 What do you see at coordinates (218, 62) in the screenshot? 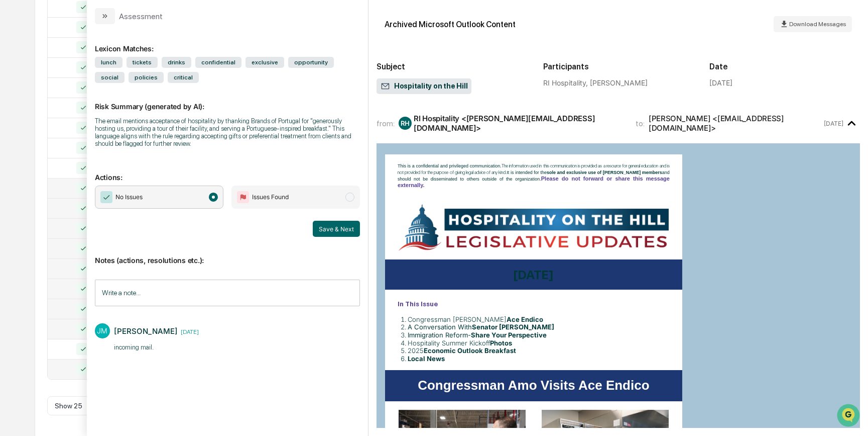
I see `span: confidential` at bounding box center [218, 62].